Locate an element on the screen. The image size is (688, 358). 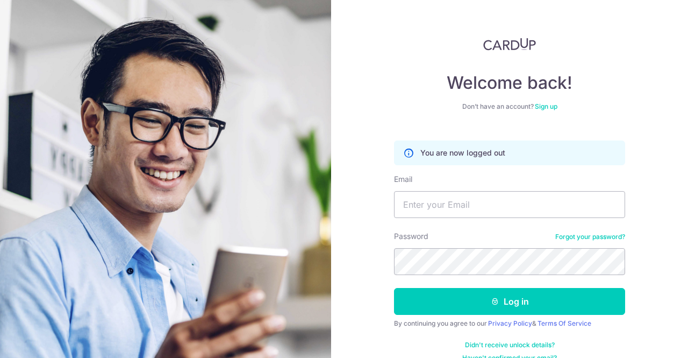
a: Sign up is located at coordinates (546, 106).